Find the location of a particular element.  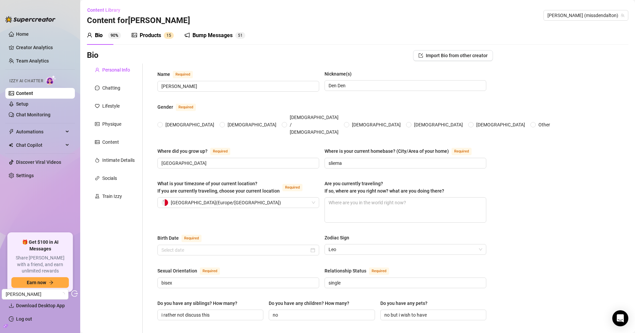

div: Lifestyle is located at coordinates (111, 106).